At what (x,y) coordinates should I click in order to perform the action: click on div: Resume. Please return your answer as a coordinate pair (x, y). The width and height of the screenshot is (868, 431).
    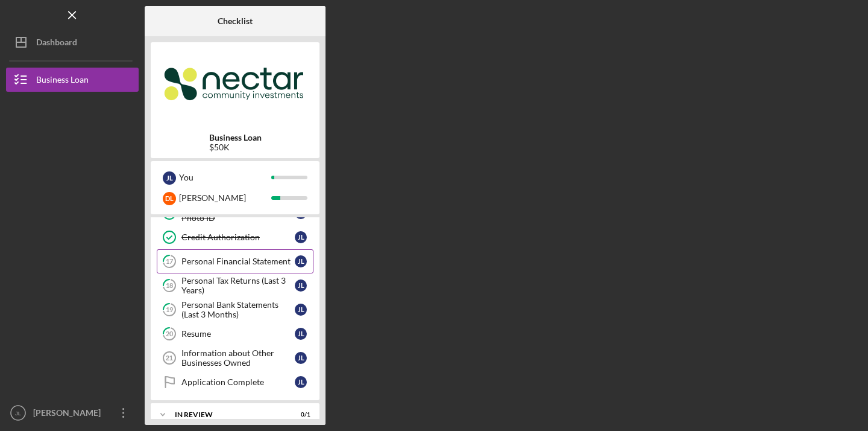
    Looking at the image, I should click on (238, 333).